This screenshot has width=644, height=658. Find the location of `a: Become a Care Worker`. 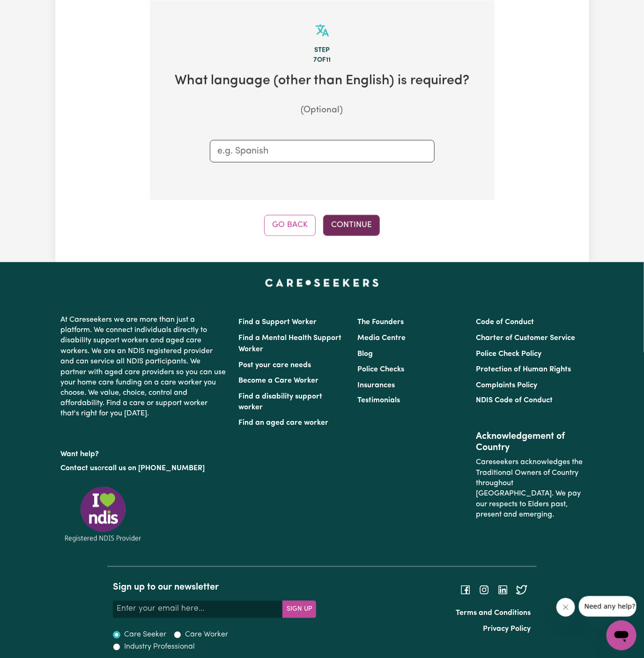

a: Become a Care Worker is located at coordinates (278, 381).